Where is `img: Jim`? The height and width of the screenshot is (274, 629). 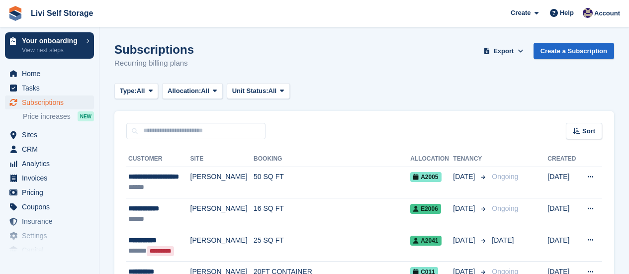
img: Jim is located at coordinates (587, 13).